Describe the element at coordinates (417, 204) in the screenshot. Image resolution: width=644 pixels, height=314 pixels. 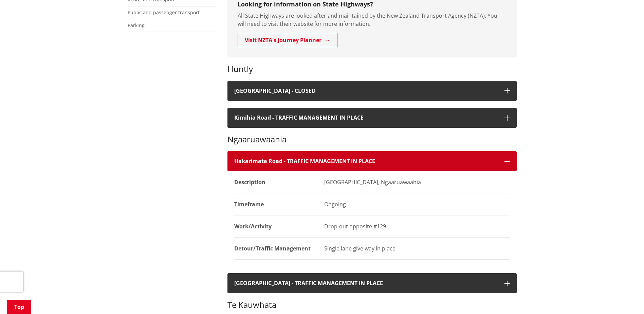
I see `div: Ongoing` at that location.